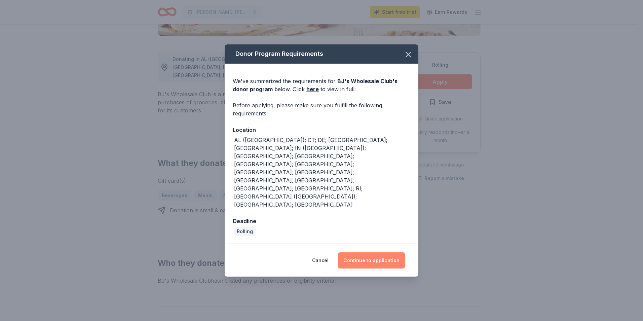  I want to click on div: Donor Program Requirements, so click(322, 54).